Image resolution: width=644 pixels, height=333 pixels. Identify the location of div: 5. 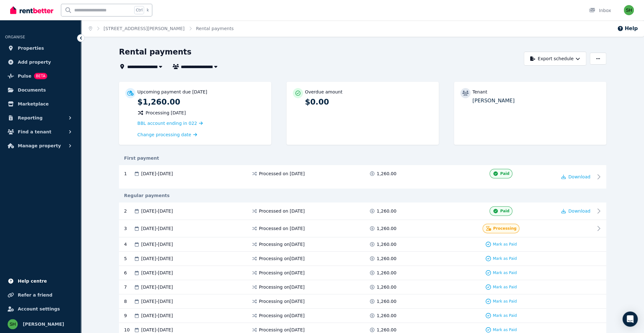
(129, 258).